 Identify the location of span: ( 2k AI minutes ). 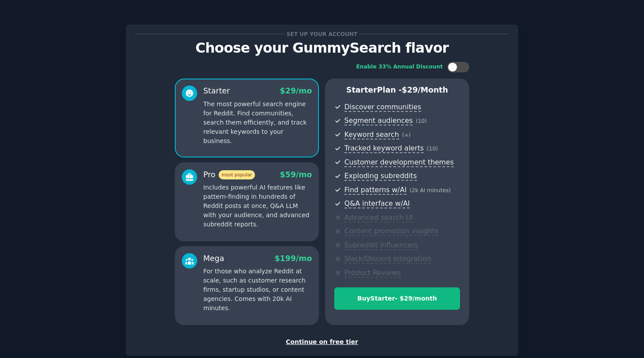
(430, 190).